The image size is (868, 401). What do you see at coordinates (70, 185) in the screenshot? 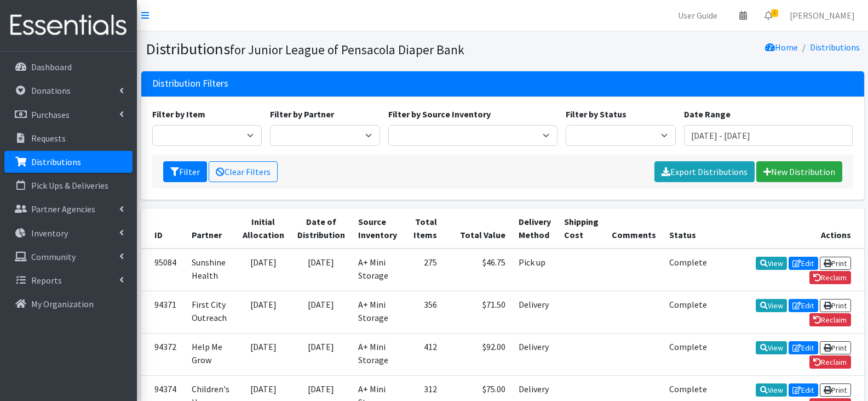
I see `p: Pick Ups & Deliveries` at bounding box center [70, 185].